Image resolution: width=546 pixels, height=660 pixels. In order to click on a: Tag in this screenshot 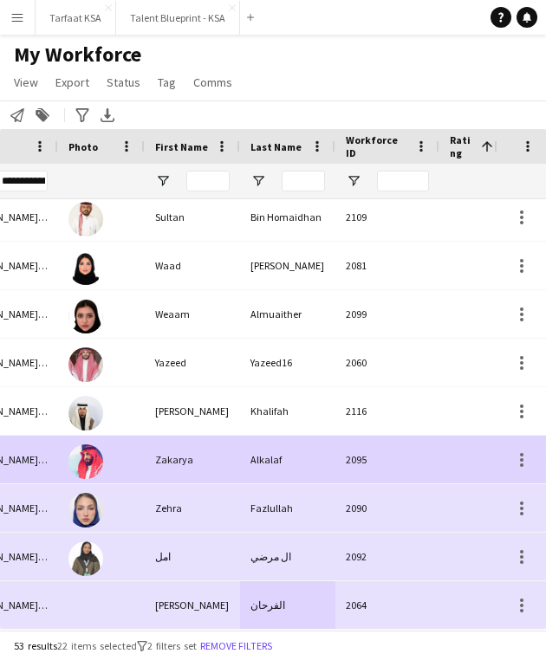, I will do `click(166, 82)`.